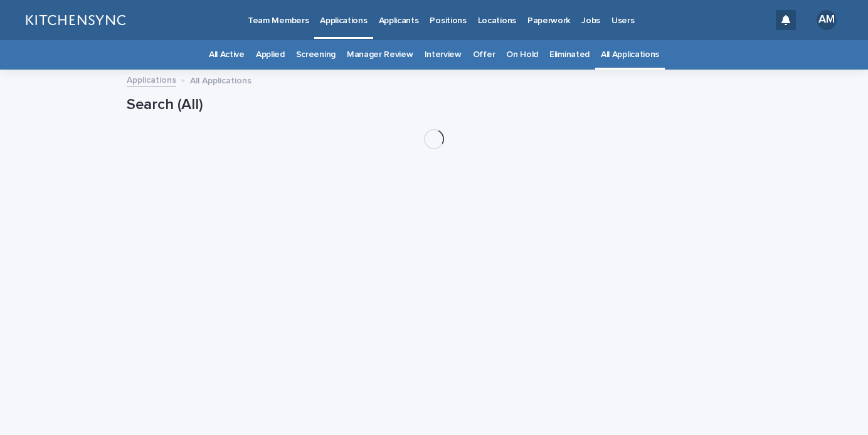  I want to click on a: On Hold, so click(522, 55).